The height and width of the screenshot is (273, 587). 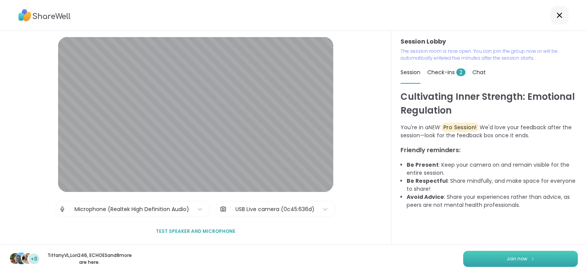 What do you see at coordinates (423, 165) in the screenshot?
I see `b: Be Present` at bounding box center [423, 165].